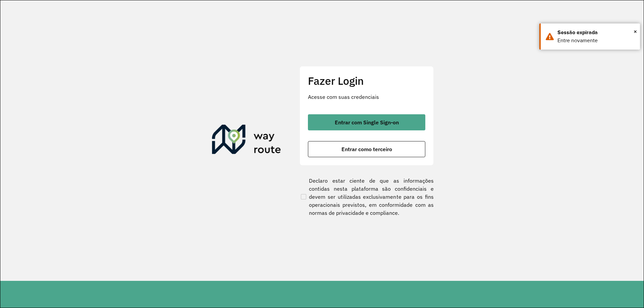 The height and width of the screenshot is (308, 644). What do you see at coordinates (246, 141) in the screenshot?
I see `img: Roteirizador AmbevTech` at bounding box center [246, 141].